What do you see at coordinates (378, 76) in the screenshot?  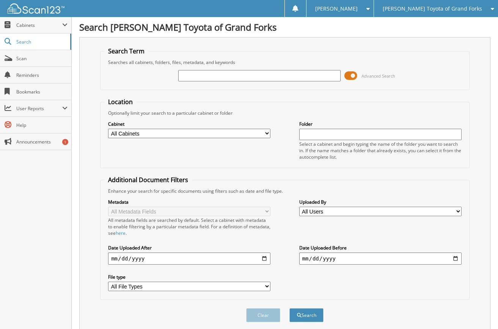 I see `span: Advanced Search` at bounding box center [378, 76].